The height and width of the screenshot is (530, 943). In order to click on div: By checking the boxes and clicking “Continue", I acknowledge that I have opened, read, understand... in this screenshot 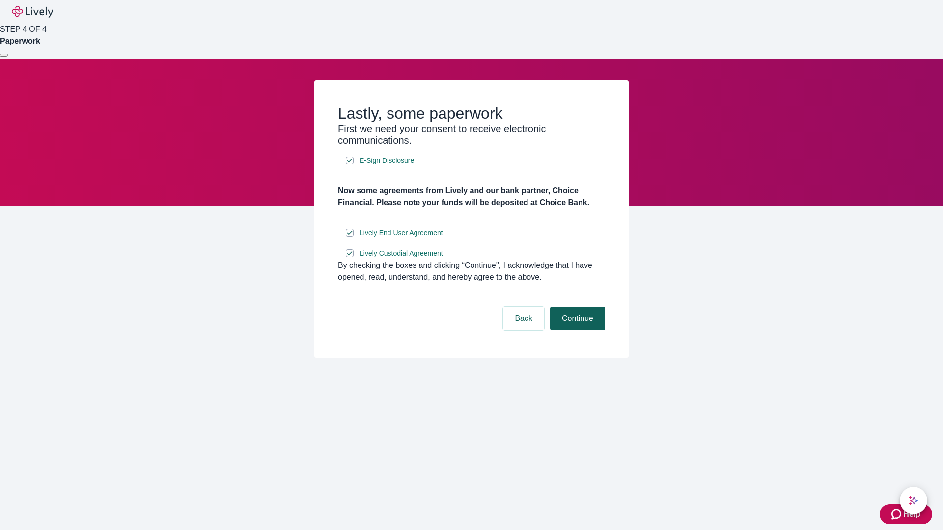, I will do `click(471, 271)`.